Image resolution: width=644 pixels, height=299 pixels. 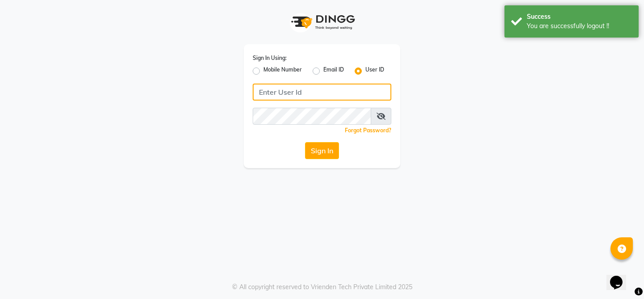 What do you see at coordinates (579, 17) in the screenshot?
I see `div: Success` at bounding box center [579, 17].